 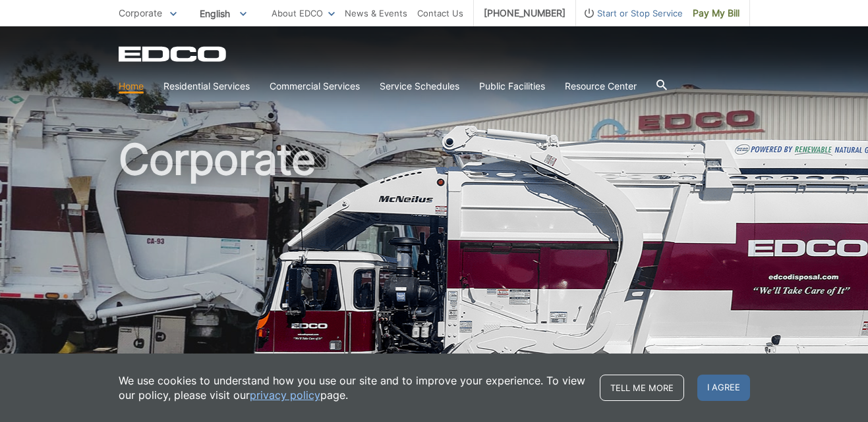 I want to click on a: Resource Center, so click(x=601, y=87).